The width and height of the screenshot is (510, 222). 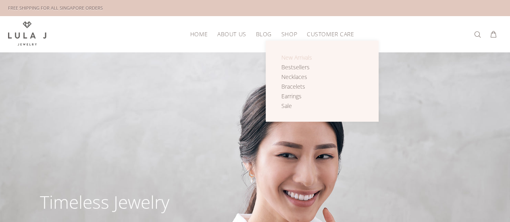 I want to click on span: Sale, so click(x=286, y=106).